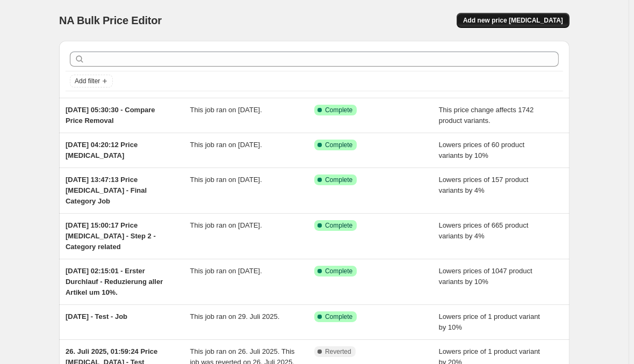  Describe the element at coordinates (484, 185) in the screenshot. I see `span: Lowers prices of 157 product variants by 4%` at that location.